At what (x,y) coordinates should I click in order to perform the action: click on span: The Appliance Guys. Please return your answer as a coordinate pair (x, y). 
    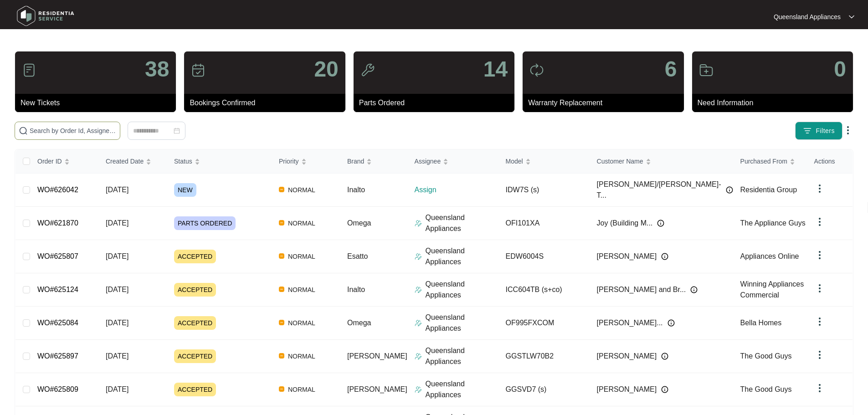
    Looking at the image, I should click on (773, 223).